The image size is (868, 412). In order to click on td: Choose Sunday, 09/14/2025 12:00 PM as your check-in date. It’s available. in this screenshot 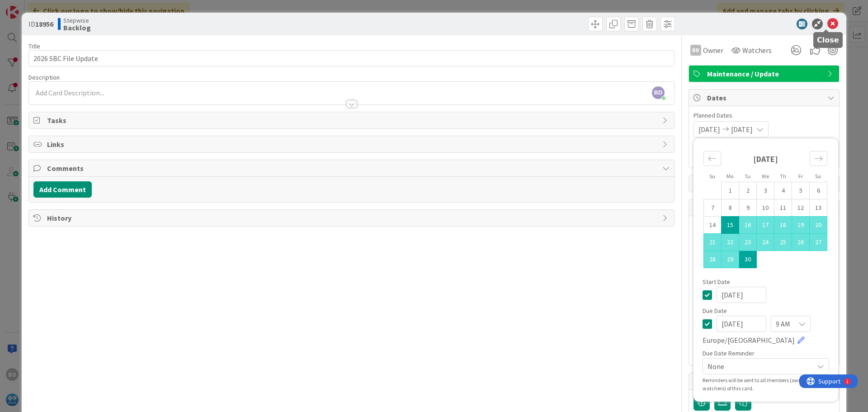, I will do `click(713, 226)`.